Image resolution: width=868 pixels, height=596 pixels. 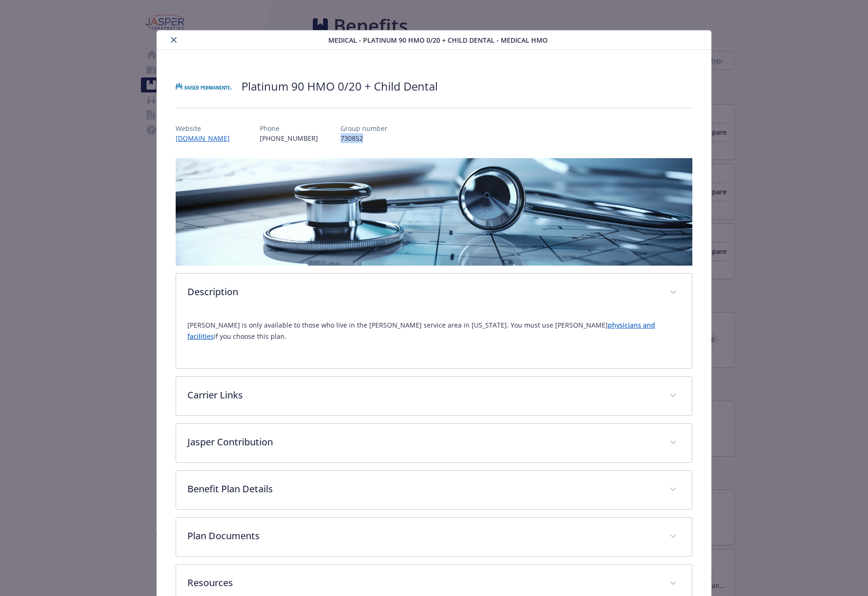 I want to click on div: Jasper Contribution, so click(x=434, y=443).